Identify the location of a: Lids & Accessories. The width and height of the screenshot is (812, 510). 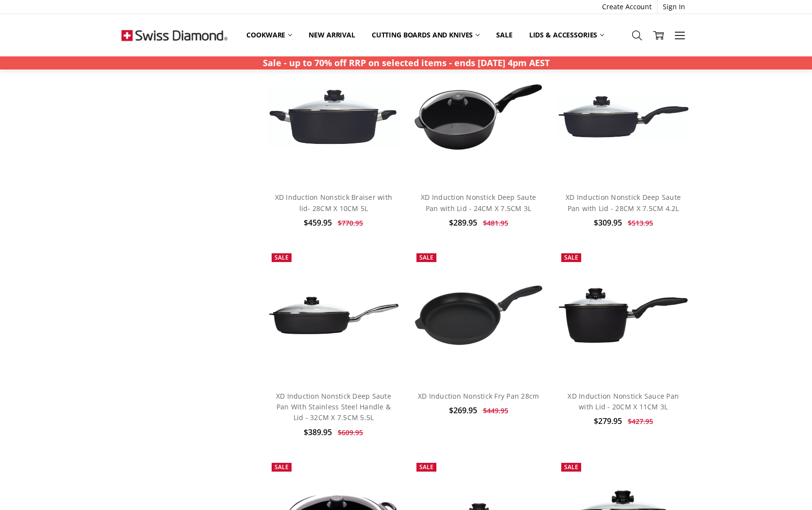
(567, 35).